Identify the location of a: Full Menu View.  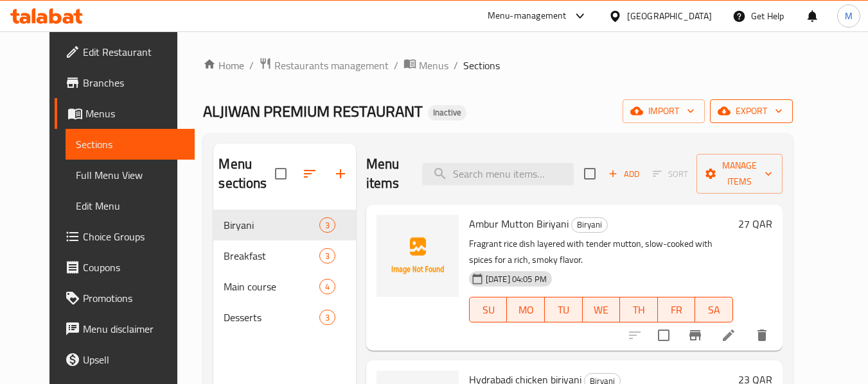
(130, 175).